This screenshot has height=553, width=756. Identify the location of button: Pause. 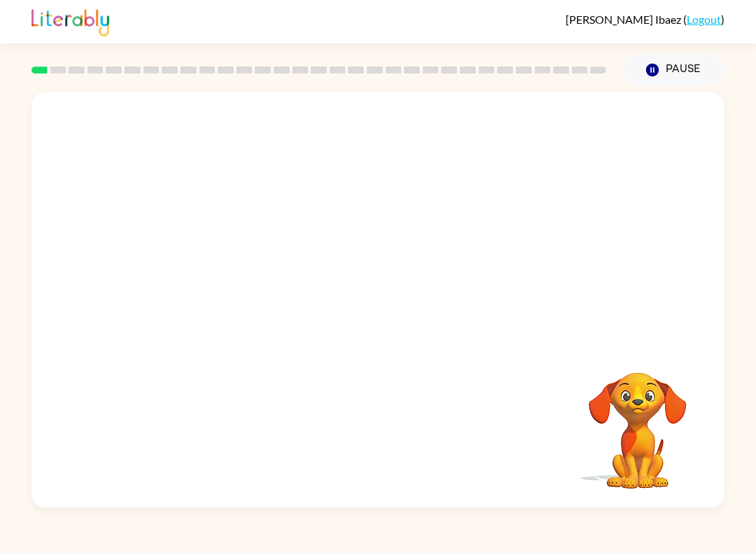
(674, 70).